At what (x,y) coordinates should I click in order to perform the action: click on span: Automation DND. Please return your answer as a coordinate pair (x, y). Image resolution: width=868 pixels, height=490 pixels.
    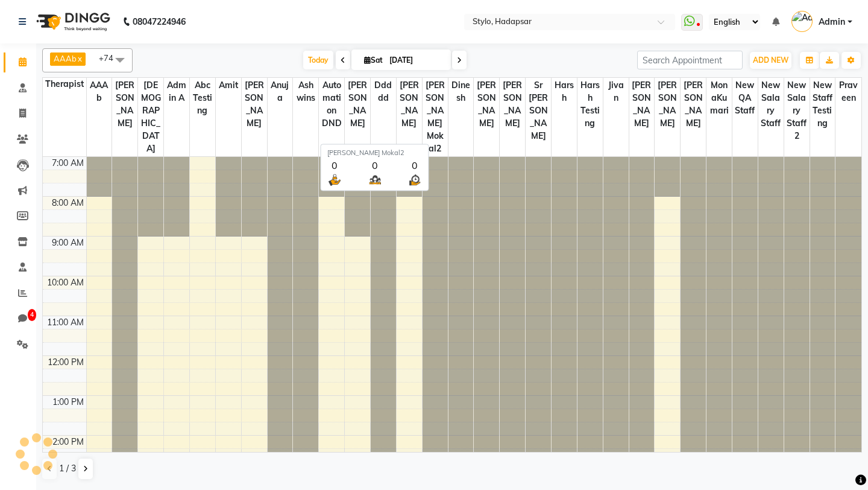
    Looking at the image, I should click on (332, 104).